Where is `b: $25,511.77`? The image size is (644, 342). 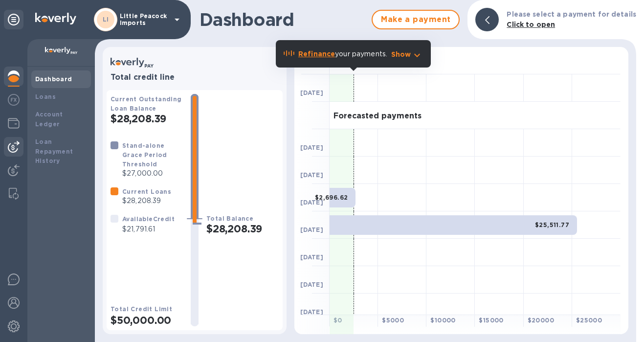
b: $25,511.77 is located at coordinates (552, 224).